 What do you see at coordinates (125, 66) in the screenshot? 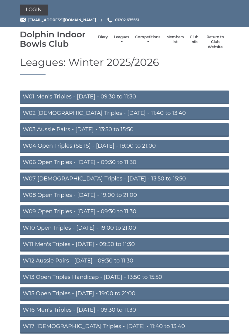
I see `h1: Leagues: Winter 2025/2026` at bounding box center [125, 66].